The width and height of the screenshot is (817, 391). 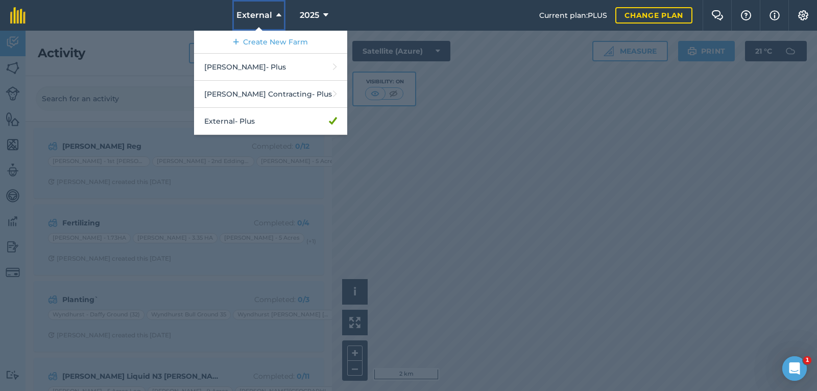 What do you see at coordinates (803, 15) in the screenshot?
I see `img: A cog icon` at bounding box center [803, 15].